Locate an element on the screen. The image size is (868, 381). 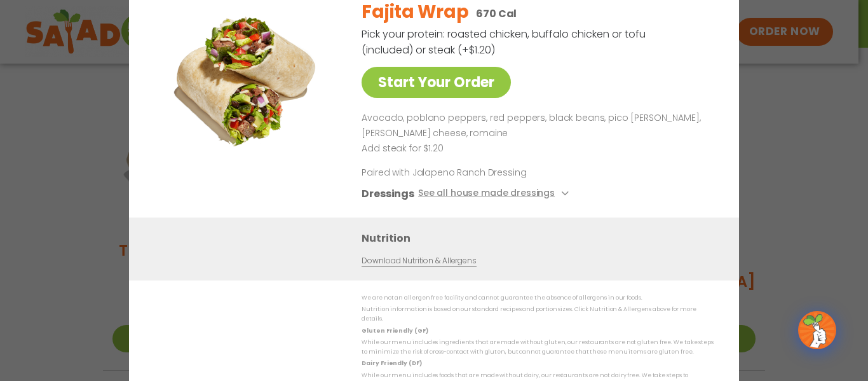
h3: Nutrition is located at coordinates (541, 238).